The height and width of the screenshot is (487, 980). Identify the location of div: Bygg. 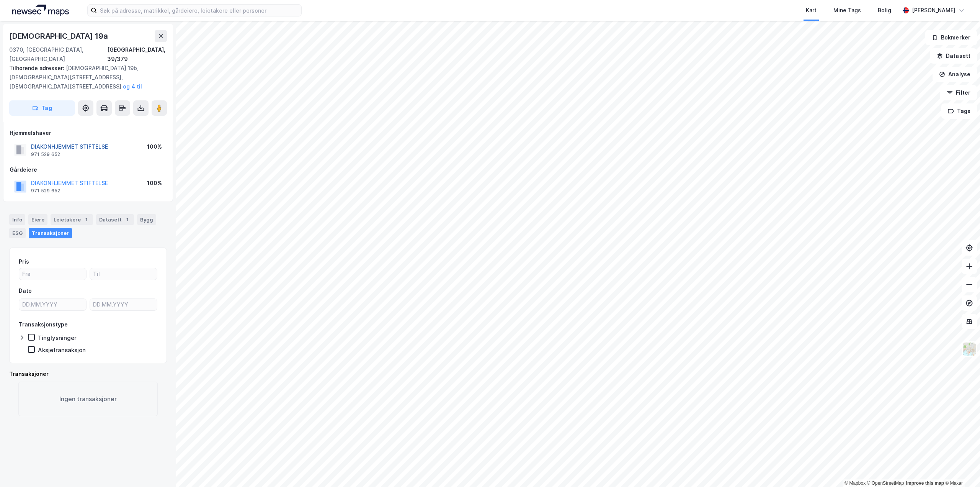
(146, 219).